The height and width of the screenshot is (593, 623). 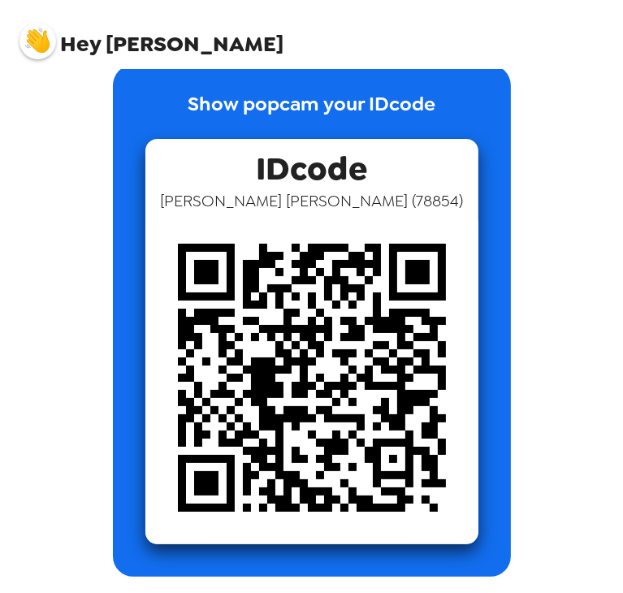 I want to click on span: Hey, so click(x=80, y=44).